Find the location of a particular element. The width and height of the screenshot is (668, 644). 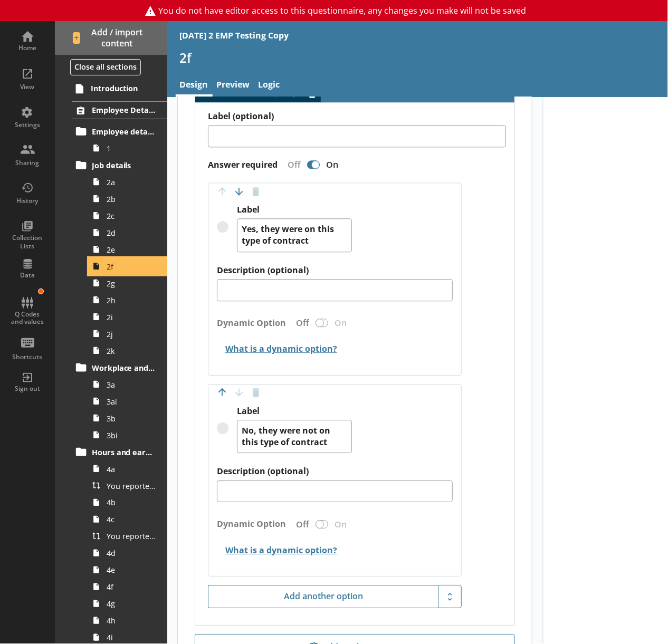

div: History is located at coordinates (27, 201).